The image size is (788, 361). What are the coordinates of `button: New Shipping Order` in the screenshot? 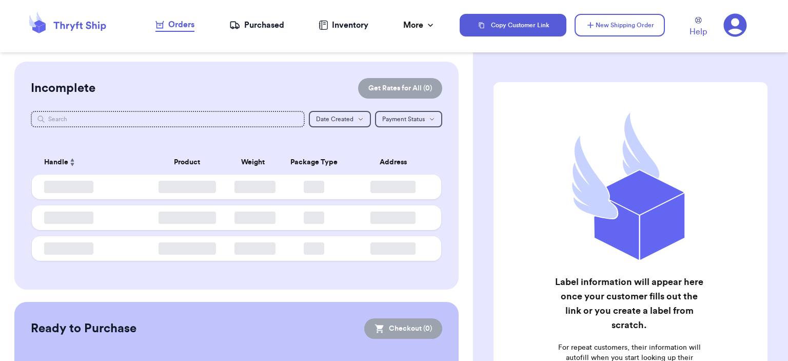 It's located at (620, 25).